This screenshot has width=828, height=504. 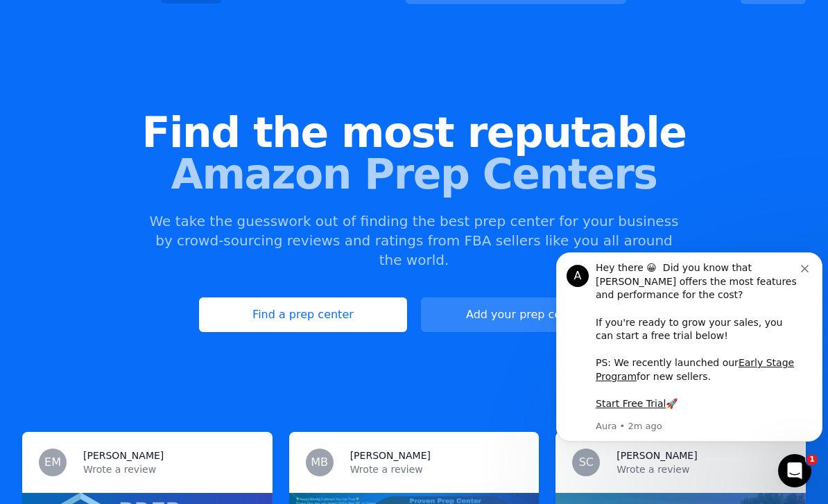 What do you see at coordinates (414, 241) in the screenshot?
I see `p: We take the guesswork out of finding the best prep center for your business by crowd-sourcing rev...` at bounding box center [414, 241].